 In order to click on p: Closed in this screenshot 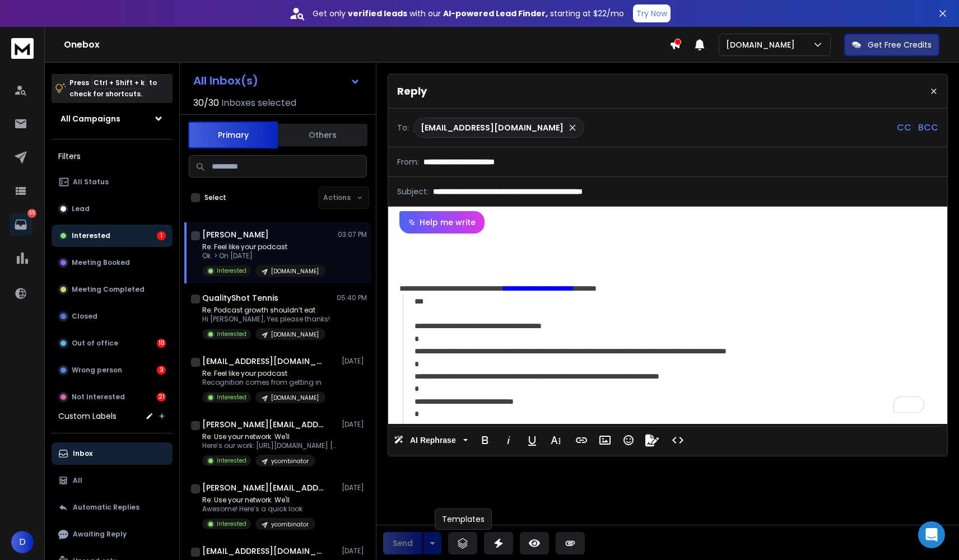, I will do `click(84, 316)`.